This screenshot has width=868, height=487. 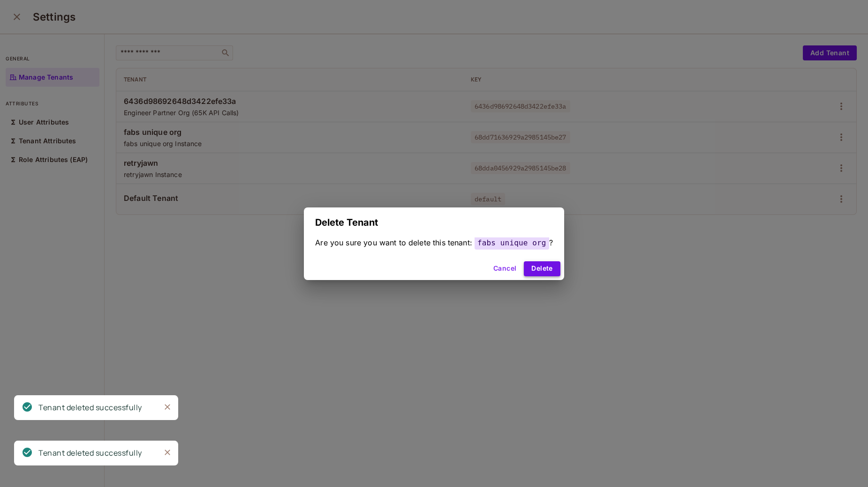 What do you see at coordinates (393, 243) in the screenshot?
I see `span: Are you sure you want to delete this tenant:` at bounding box center [393, 243].